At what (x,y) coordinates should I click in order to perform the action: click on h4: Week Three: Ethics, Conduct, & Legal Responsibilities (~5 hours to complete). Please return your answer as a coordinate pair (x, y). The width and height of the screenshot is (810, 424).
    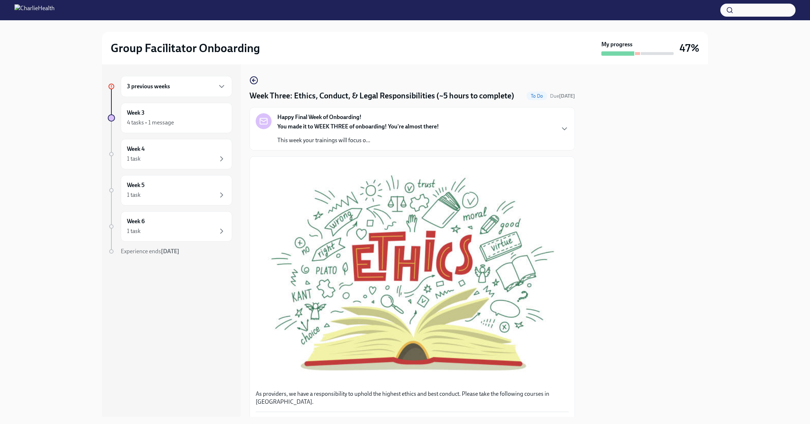
    Looking at the image, I should click on (382, 96).